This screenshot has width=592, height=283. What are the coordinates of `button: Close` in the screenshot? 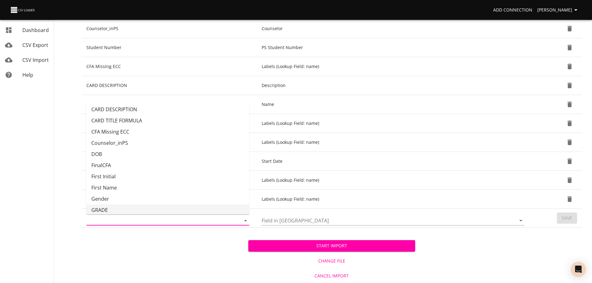 It's located at (246, 221).